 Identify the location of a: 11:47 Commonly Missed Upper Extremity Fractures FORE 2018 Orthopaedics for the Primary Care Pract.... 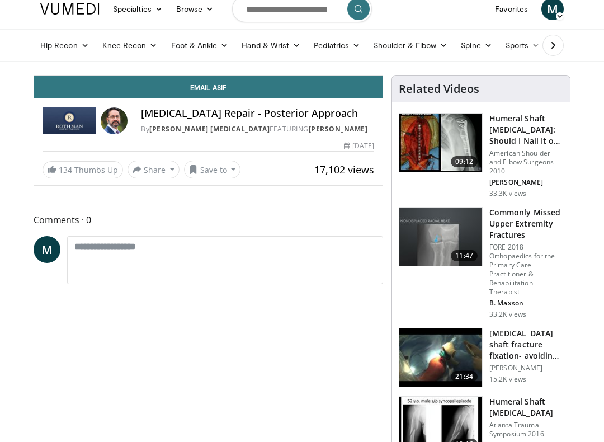
(481, 263).